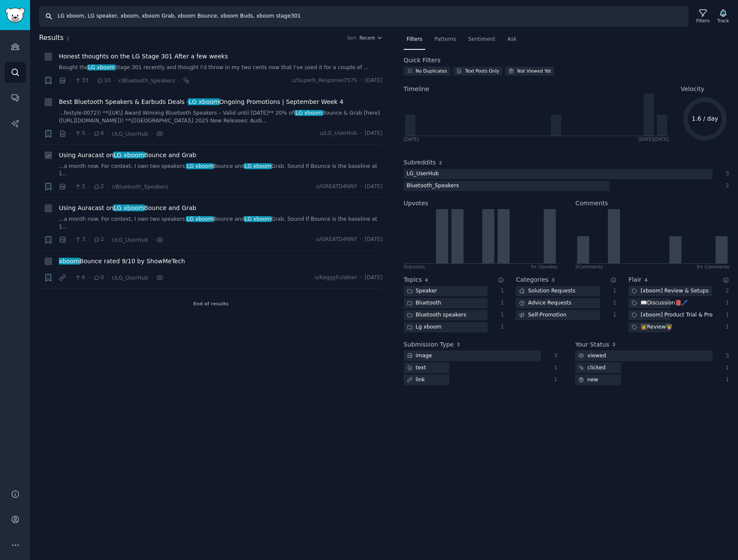 This screenshot has width=738, height=560. I want to click on div: clicked, so click(591, 368).